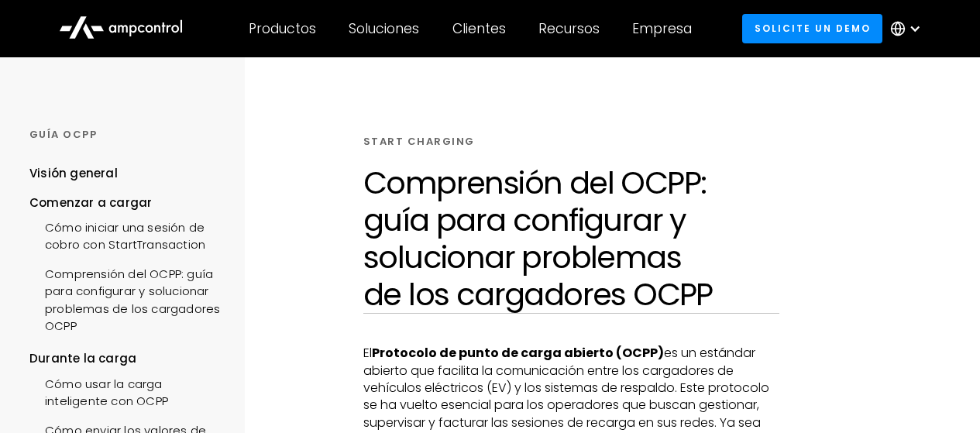  What do you see at coordinates (127, 391) in the screenshot?
I see `a: Cómo usar la carga inteligente con OCPP` at bounding box center [127, 391].